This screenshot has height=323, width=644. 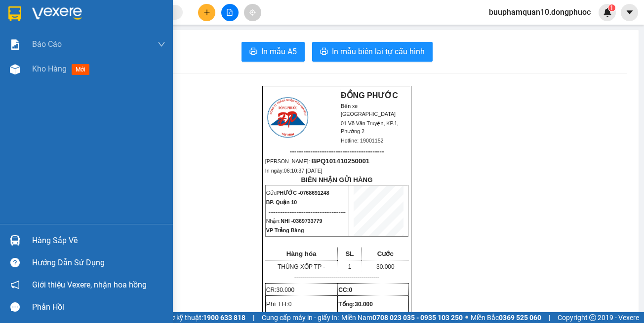 I want to click on span: 0768691248, so click(x=314, y=193).